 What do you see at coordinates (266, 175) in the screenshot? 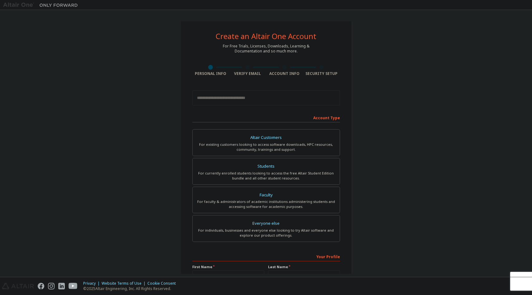
I see `div: For currently enrolled students looking to access the free Altair Student Edition bundle and all ...` at bounding box center [266, 175].